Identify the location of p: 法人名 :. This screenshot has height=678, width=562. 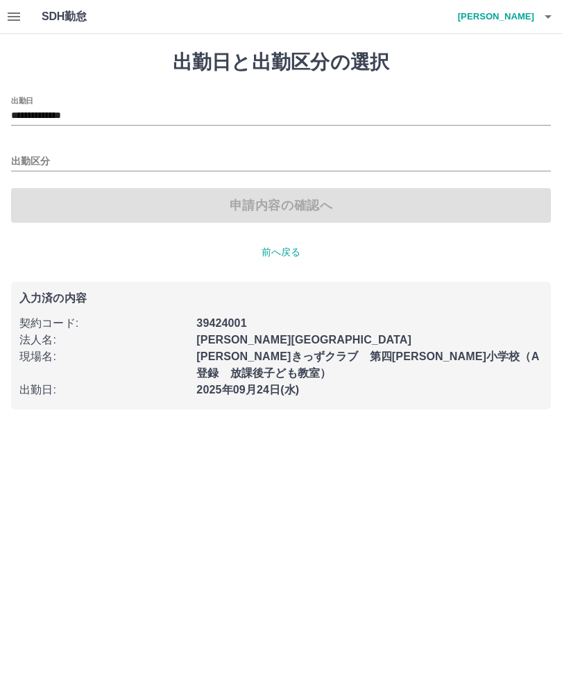
(103, 340).